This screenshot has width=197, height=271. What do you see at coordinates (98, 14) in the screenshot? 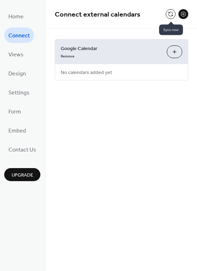
I see `span: Connect external calendars` at bounding box center [98, 14].